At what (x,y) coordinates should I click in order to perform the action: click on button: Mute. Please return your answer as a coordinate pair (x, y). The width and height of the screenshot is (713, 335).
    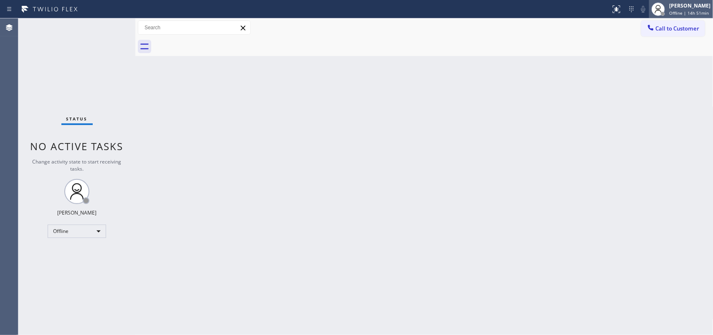
    Looking at the image, I should click on (644, 9).